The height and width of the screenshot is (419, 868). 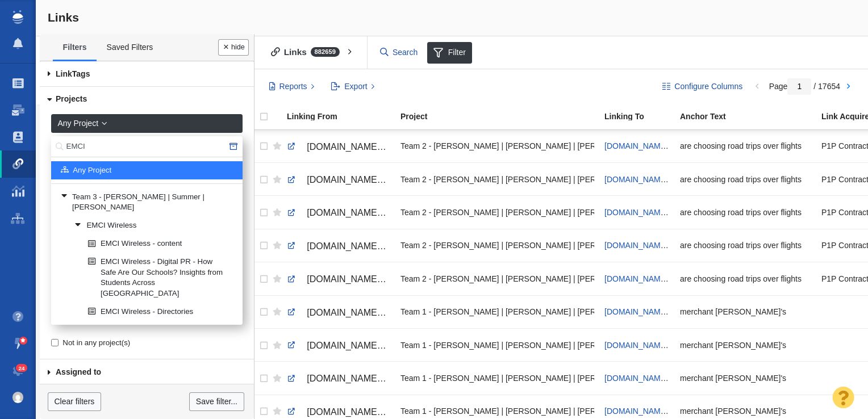 I want to click on a: Linking To, so click(x=641, y=117).